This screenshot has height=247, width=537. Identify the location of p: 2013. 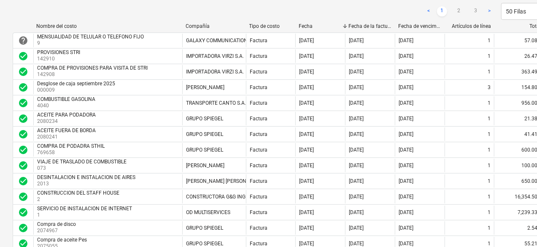
(87, 183).